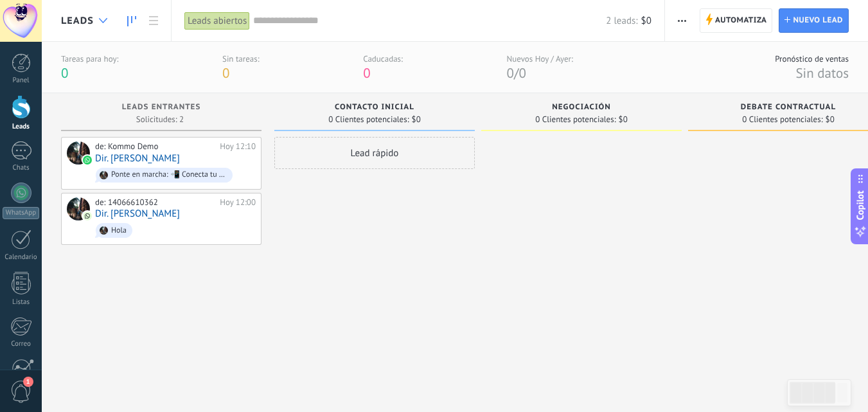  I want to click on div: Ponte en marcha: 📲 Conecta tu número de WhatsApp 💬, so click(169, 175).